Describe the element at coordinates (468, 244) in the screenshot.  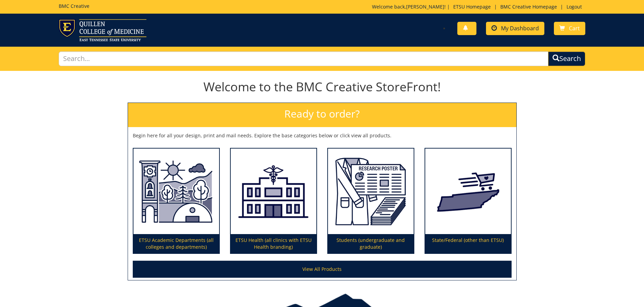
I see `p: State/Federal (other than ETSU)` at that location.